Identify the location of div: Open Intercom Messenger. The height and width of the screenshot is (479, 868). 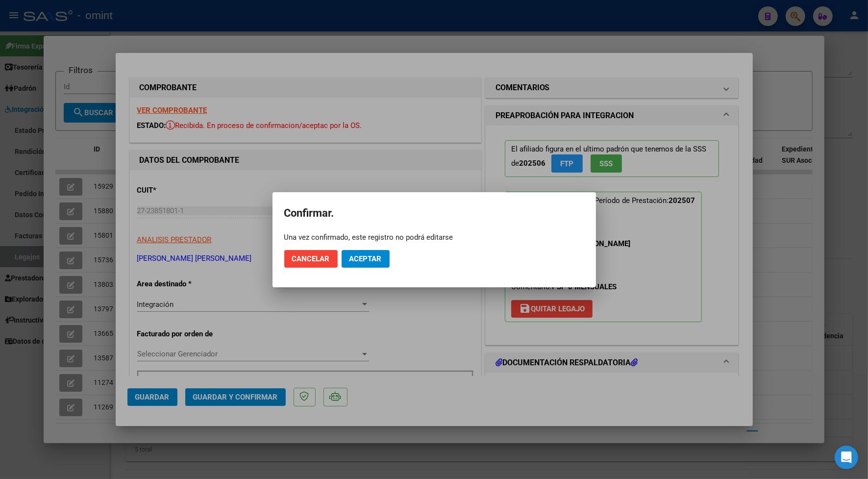
(846, 457).